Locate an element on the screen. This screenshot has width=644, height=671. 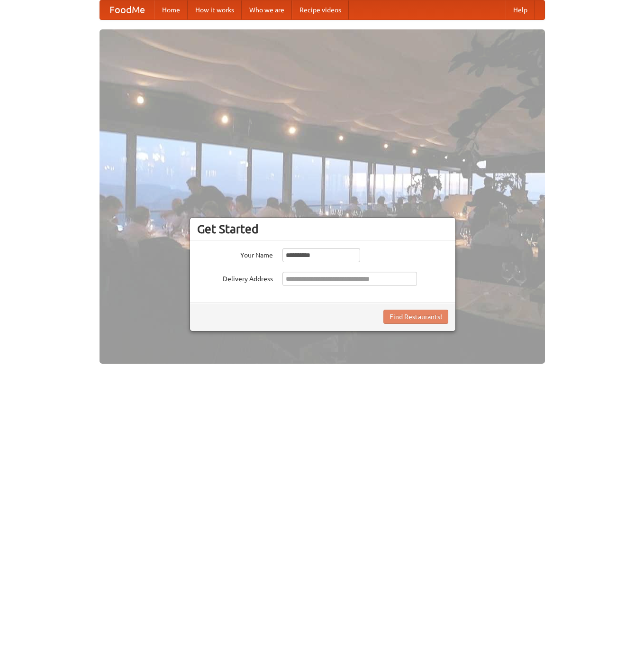
a: Help is located at coordinates (521, 10).